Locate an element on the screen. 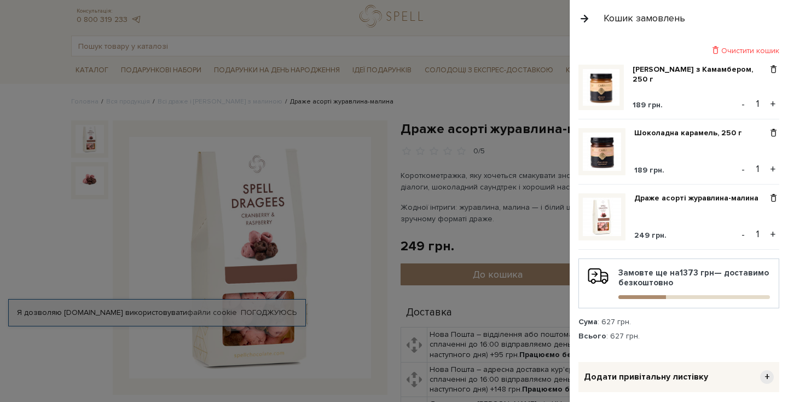 The width and height of the screenshot is (788, 402). span: 249 грн. is located at coordinates (650, 235).